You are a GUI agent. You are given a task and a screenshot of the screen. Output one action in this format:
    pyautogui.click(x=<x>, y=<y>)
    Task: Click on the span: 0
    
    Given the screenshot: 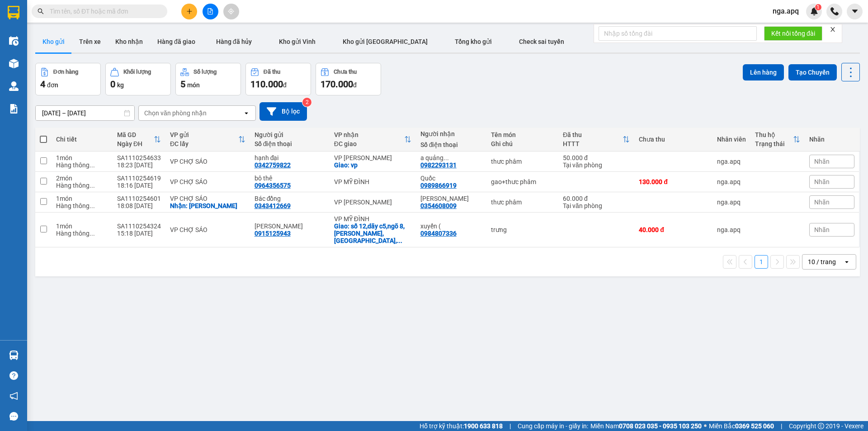 What is the action you would take?
    pyautogui.click(x=113, y=84)
    